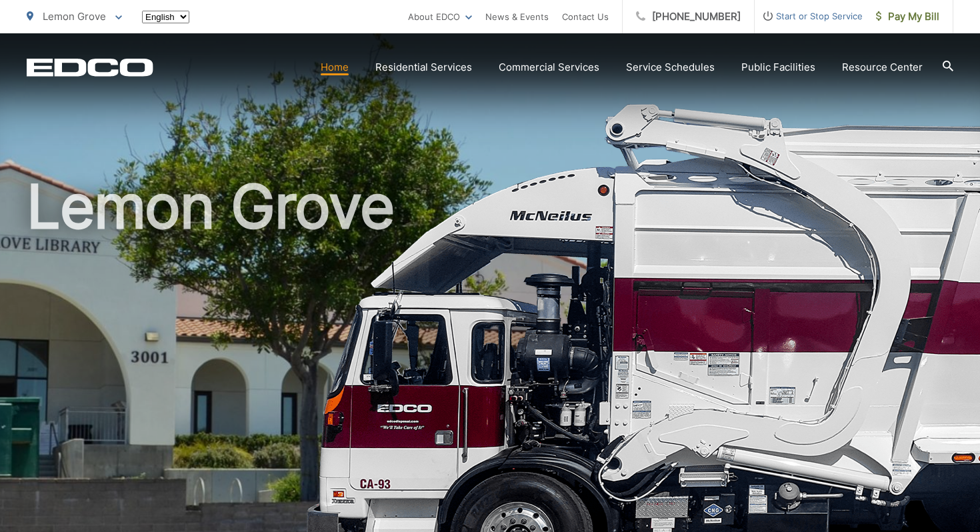 The height and width of the screenshot is (532, 980). I want to click on a: About EDCO, so click(440, 17).